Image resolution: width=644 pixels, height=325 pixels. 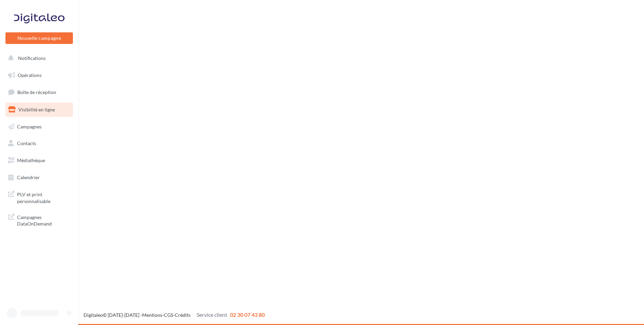 What do you see at coordinates (37, 92) in the screenshot?
I see `span: Boîte de réception` at bounding box center [37, 92].